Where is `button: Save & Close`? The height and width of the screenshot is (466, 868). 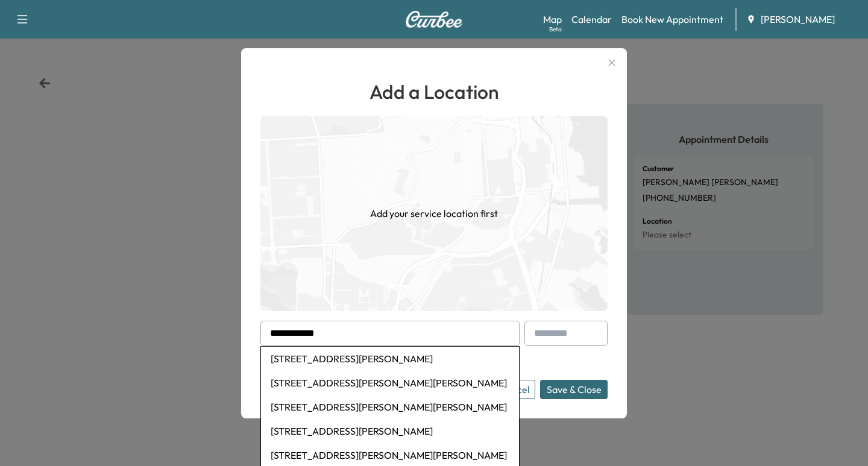 button: Save & Close is located at coordinates (574, 390).